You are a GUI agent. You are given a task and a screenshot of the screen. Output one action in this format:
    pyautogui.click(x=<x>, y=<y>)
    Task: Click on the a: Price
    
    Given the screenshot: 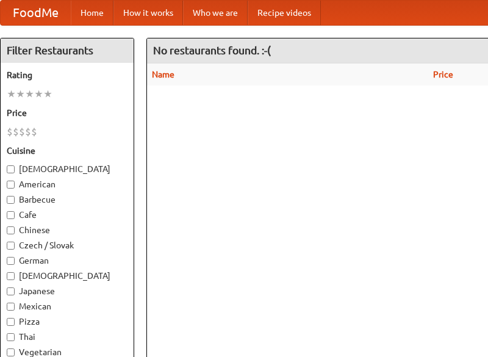 What is the action you would take?
    pyautogui.click(x=443, y=74)
    